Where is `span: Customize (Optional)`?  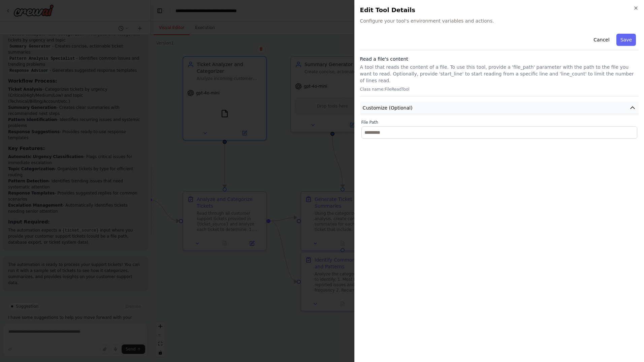 span: Customize (Optional) is located at coordinates (388, 108).